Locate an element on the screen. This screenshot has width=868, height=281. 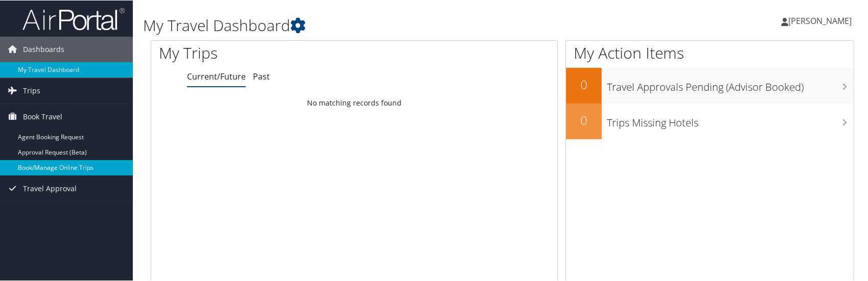
h3: Travel Approvals Pending (Advisor Booked) is located at coordinates (730, 84).